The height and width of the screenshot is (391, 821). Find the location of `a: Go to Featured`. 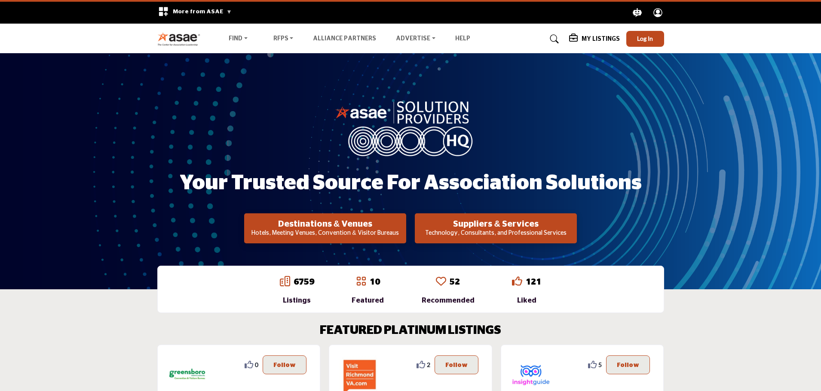

a: Go to Featured is located at coordinates (361, 282).